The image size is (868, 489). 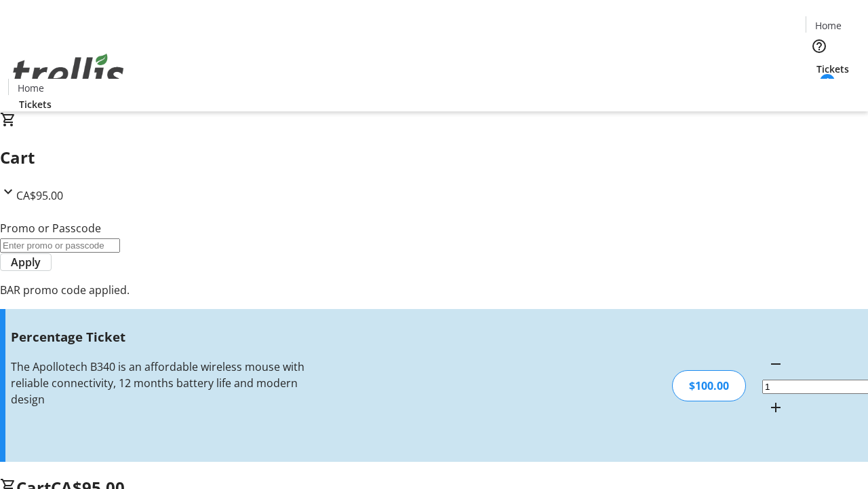 What do you see at coordinates (820, 90) in the screenshot?
I see `button: Cart` at bounding box center [820, 90].